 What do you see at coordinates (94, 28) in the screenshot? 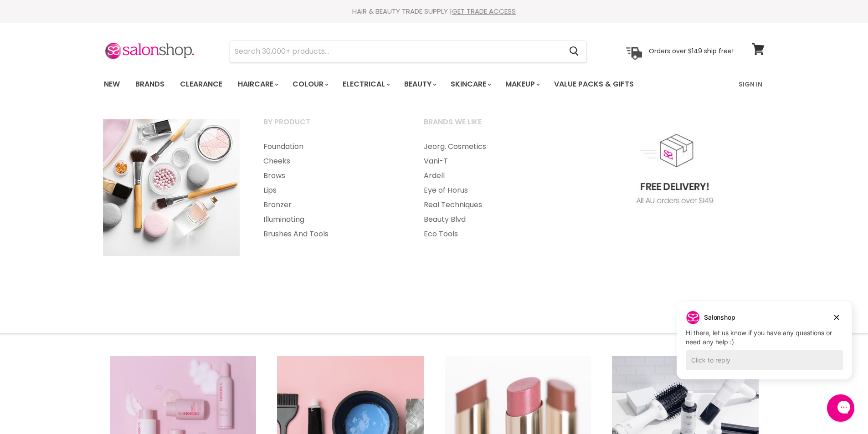
I see `div: Message from Salonshop. Hi there, let us know if you have any questions or need any help :)` at bounding box center [94, 28].